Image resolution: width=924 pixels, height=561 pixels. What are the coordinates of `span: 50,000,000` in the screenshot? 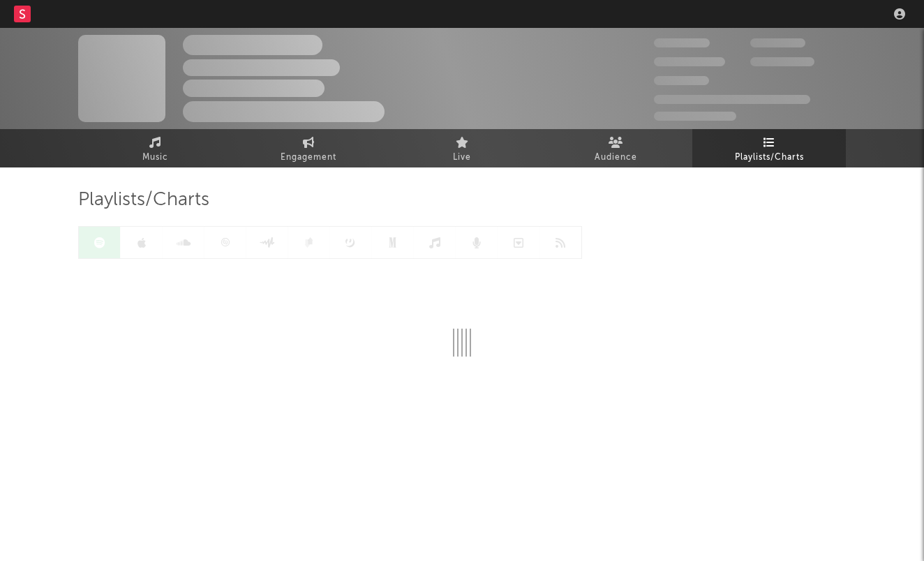 It's located at (689, 62).